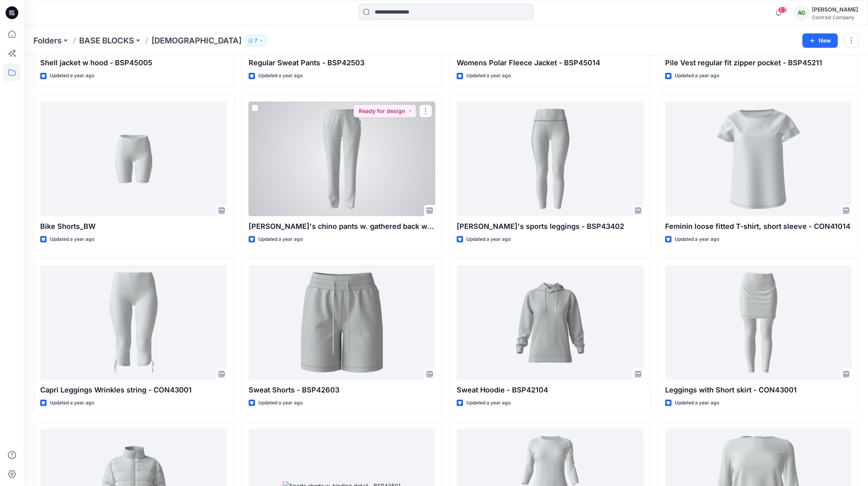 The image size is (868, 486). I want to click on p: 7, so click(256, 40).